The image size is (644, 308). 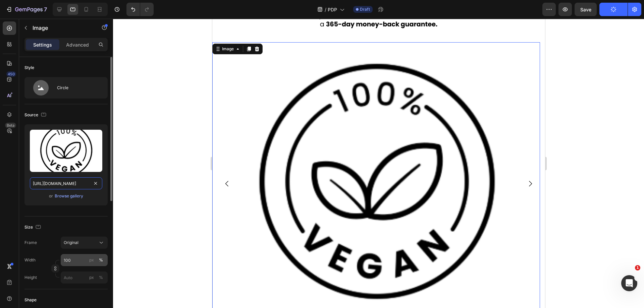 I want to click on div: Browse gallery, so click(x=69, y=196).